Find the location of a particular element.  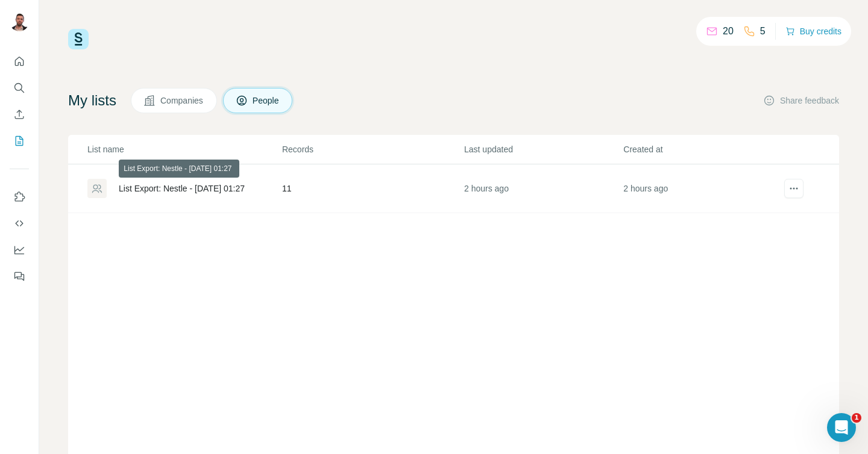

img: Avatar is located at coordinates (19, 21).